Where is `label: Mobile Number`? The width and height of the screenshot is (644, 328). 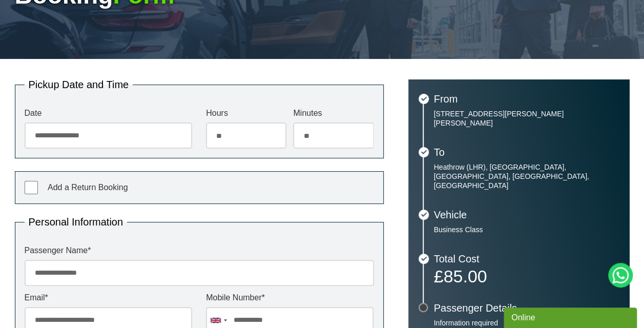
label: Mobile Number is located at coordinates (289, 297).